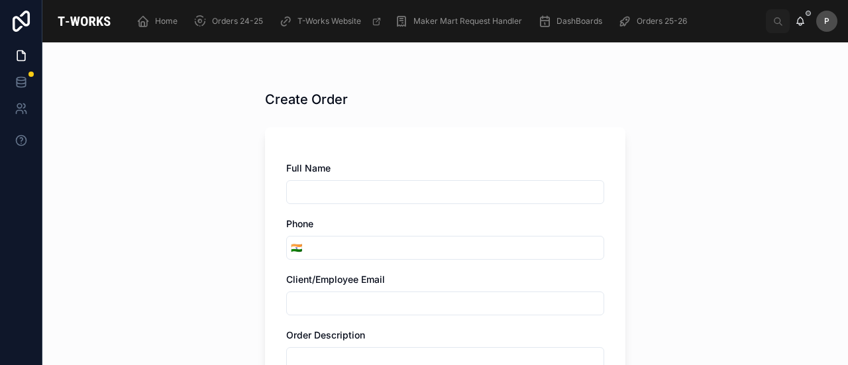 The image size is (848, 365). I want to click on img: App logo, so click(84, 21).